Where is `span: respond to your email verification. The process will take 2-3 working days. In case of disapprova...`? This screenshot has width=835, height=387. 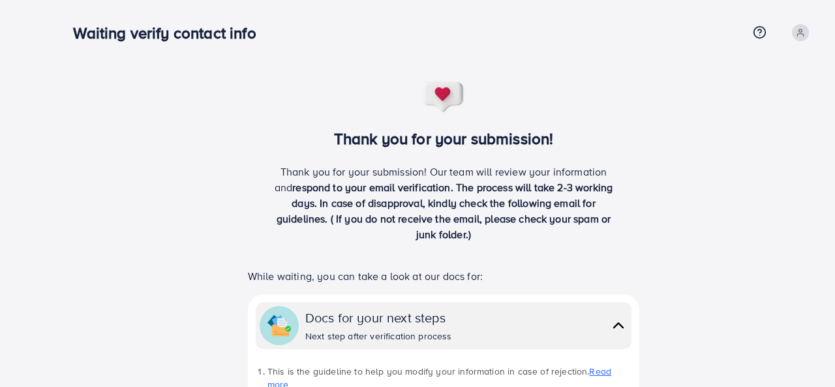 span: respond to your email verification. The process will take 2-3 working days. In case of disapprova... is located at coordinates (445, 211).